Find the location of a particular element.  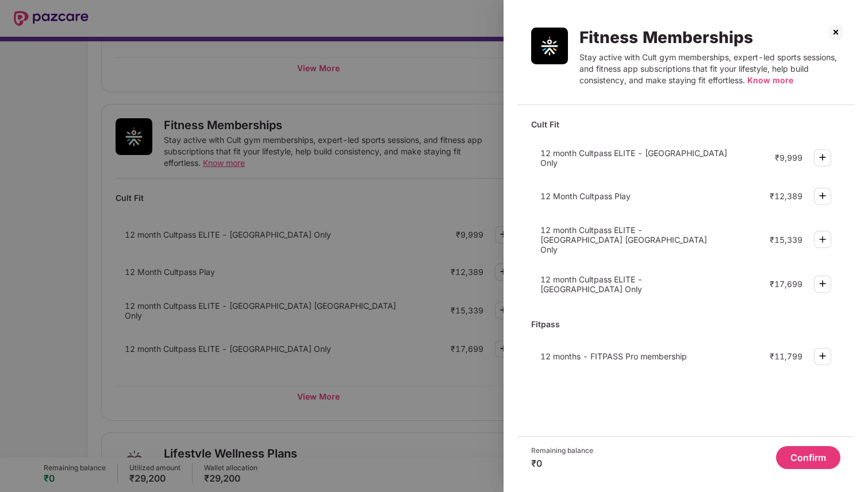

span: 12 Month Cultpass Play is located at coordinates (585, 196).